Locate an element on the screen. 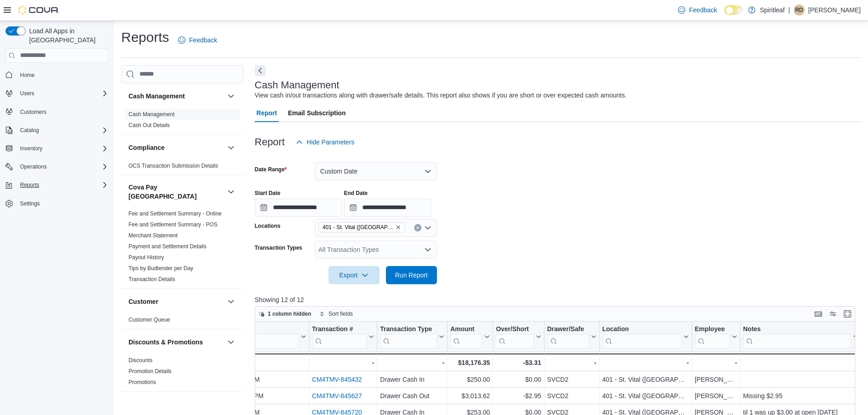 This screenshot has height=415, width=868. span: Settings is located at coordinates (29, 203).